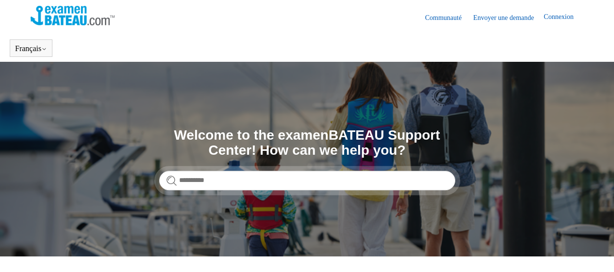 This screenshot has height=272, width=614. Describe the element at coordinates (72, 16) in the screenshot. I see `img: Page d’accueil du Centre d’aide Examen Bateau` at that location.